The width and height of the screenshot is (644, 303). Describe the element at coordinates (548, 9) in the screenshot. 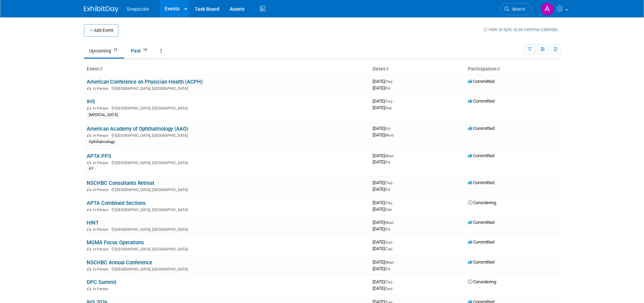

I see `img: Alex Corrigan` at that location.